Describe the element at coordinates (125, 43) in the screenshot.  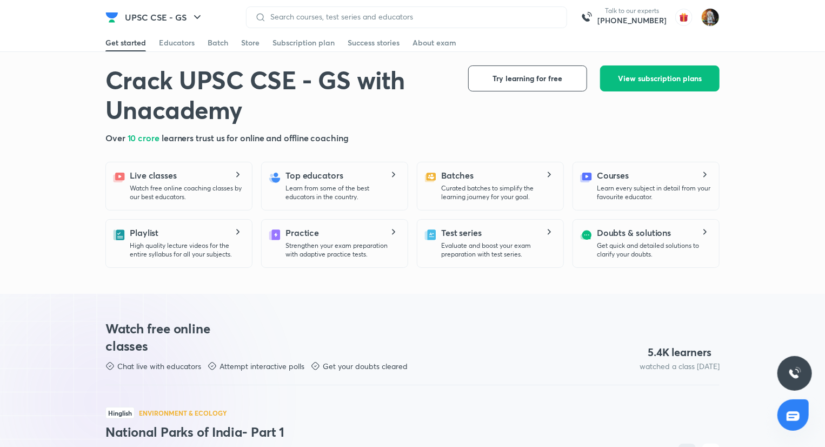
I see `a: Get started` at that location.